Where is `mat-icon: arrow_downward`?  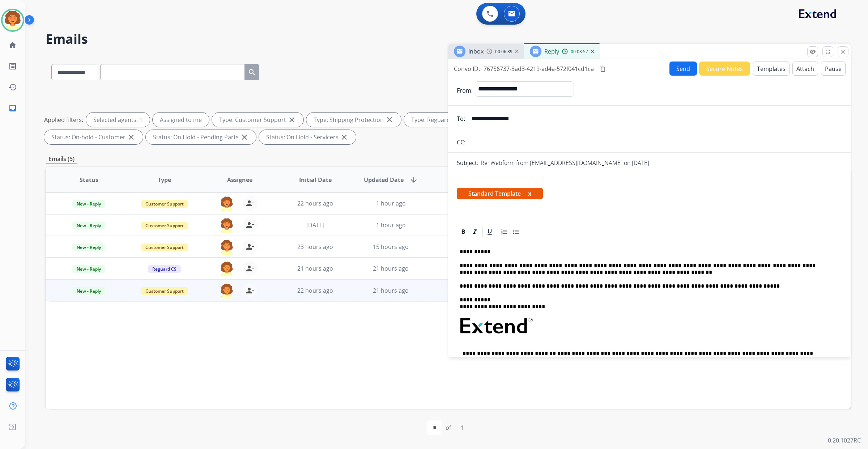 mat-icon: arrow_downward is located at coordinates (414, 180).